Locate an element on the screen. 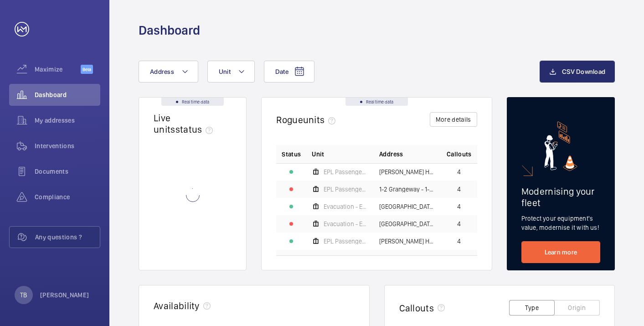  span: Documents is located at coordinates (67, 171).